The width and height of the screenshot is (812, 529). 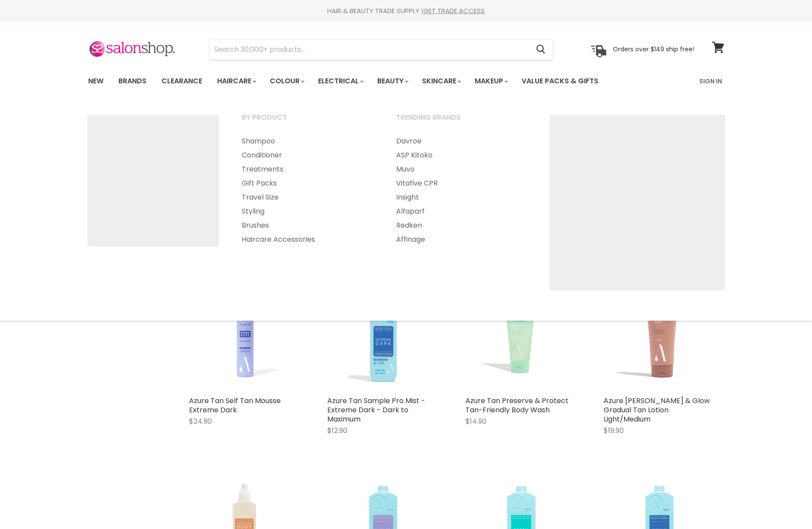 What do you see at coordinates (133, 81) in the screenshot?
I see `a: Brands` at bounding box center [133, 81].